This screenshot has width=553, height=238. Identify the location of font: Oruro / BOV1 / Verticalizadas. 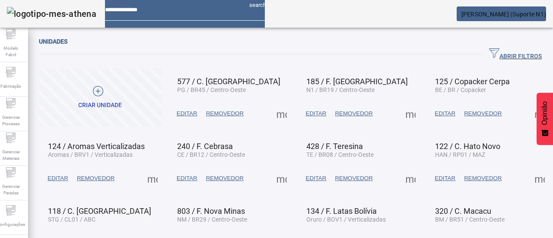
(346, 219).